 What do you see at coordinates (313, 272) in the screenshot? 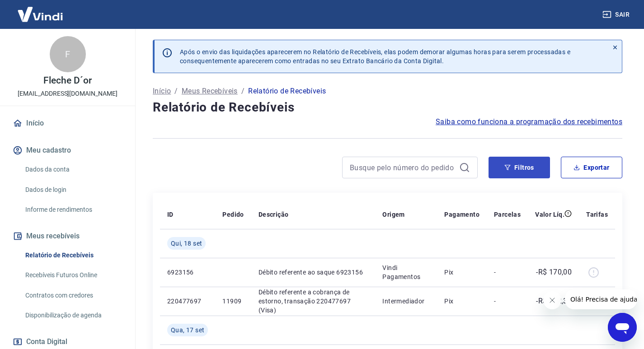
I see `p: Débito referente ao saque 6923156` at bounding box center [313, 272].